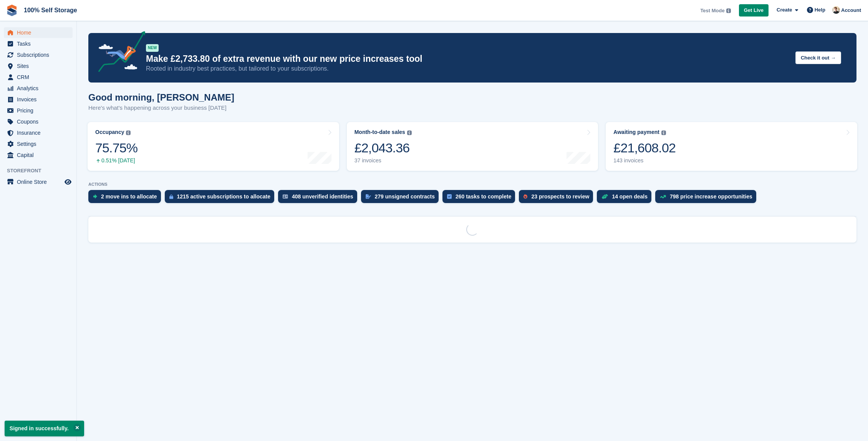 The image size is (868, 441). Describe the element at coordinates (383, 160) in the screenshot. I see `div: 37 invoices` at that location.